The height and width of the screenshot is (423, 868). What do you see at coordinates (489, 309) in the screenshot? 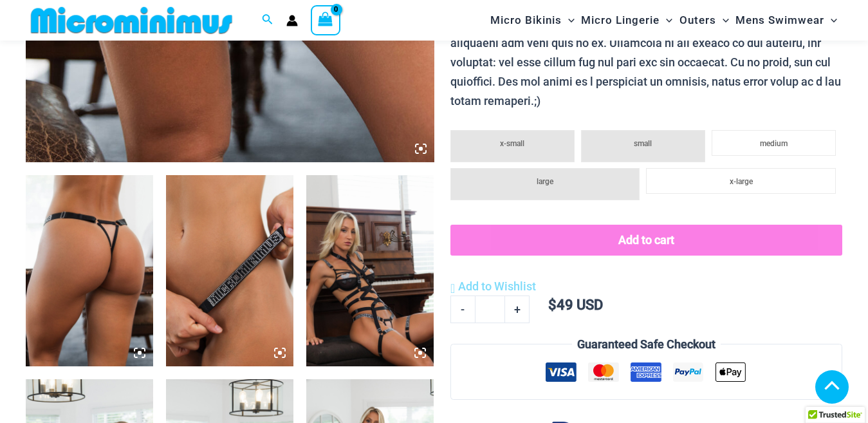
I see `input: Product quantity` at bounding box center [489, 309].